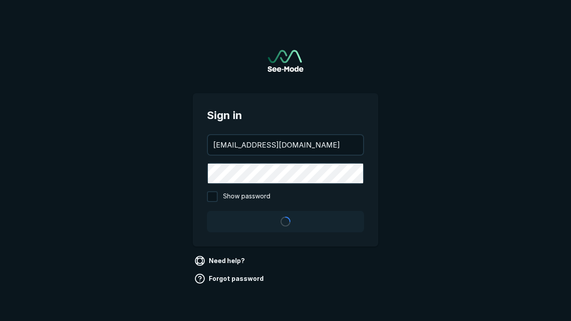 This screenshot has width=571, height=321. What do you see at coordinates (286, 116) in the screenshot?
I see `span: Sign in` at bounding box center [286, 116].